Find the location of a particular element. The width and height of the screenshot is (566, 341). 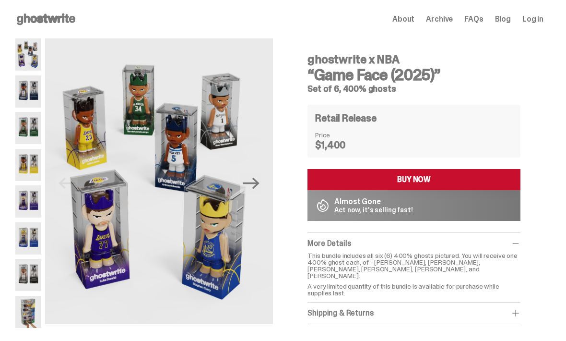

p: This bundle includes all six (6) 400% ghosts pictured. You will receive one 400% ghost each, of -... is located at coordinates (414, 265).